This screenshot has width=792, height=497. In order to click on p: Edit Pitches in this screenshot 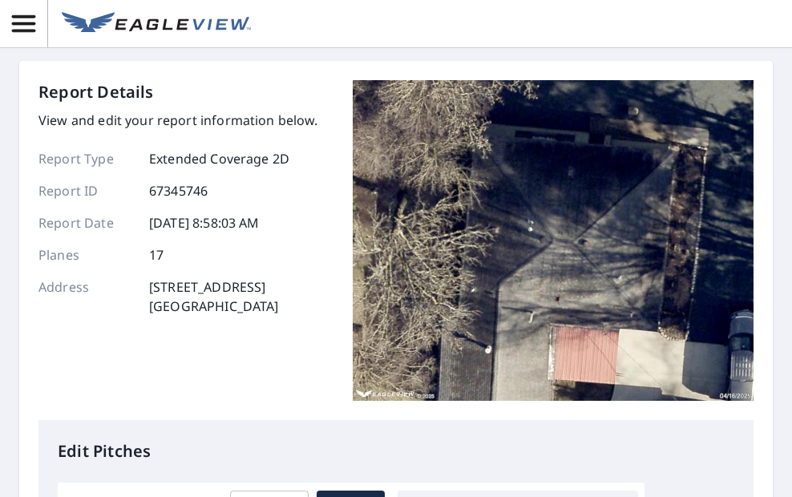, I will do `click(396, 451)`.